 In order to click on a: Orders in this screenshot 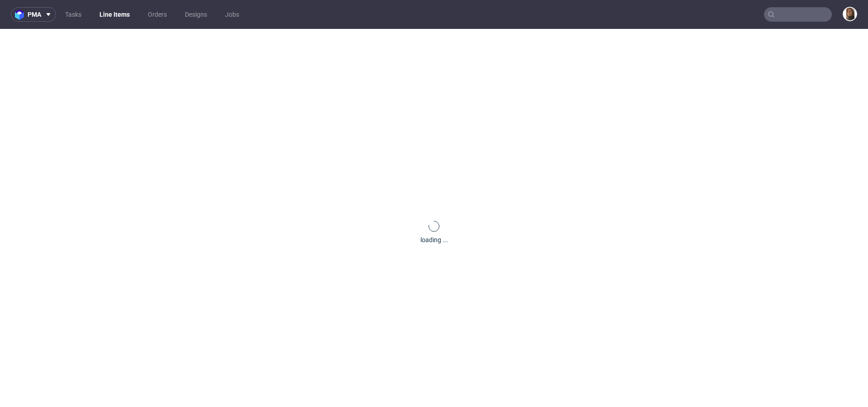, I will do `click(157, 15)`.